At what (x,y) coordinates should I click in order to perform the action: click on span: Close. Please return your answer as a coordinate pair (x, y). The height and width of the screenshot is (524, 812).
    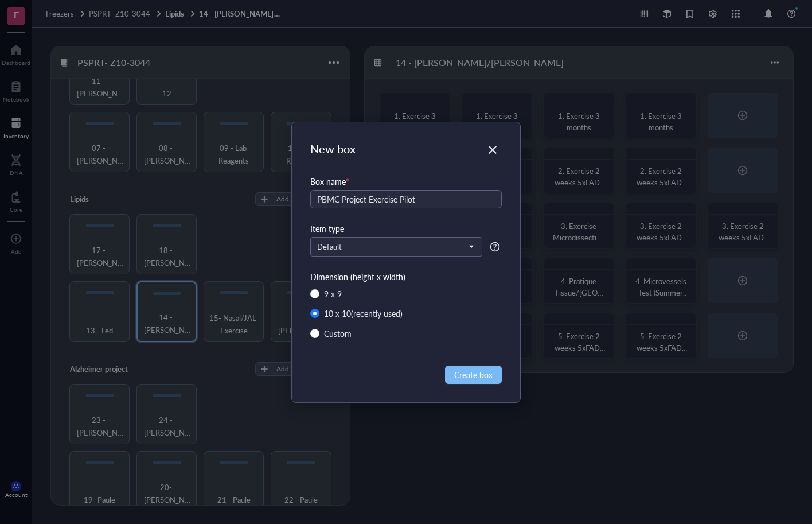
    Looking at the image, I should click on (493, 150).